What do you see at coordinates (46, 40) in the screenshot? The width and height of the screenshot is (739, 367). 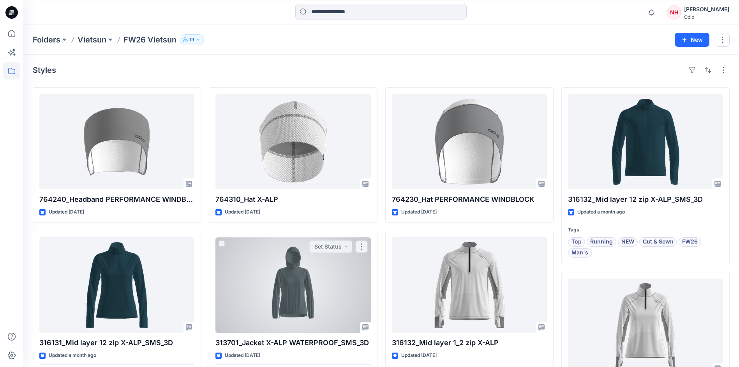 I see `a: Folders` at bounding box center [46, 40].